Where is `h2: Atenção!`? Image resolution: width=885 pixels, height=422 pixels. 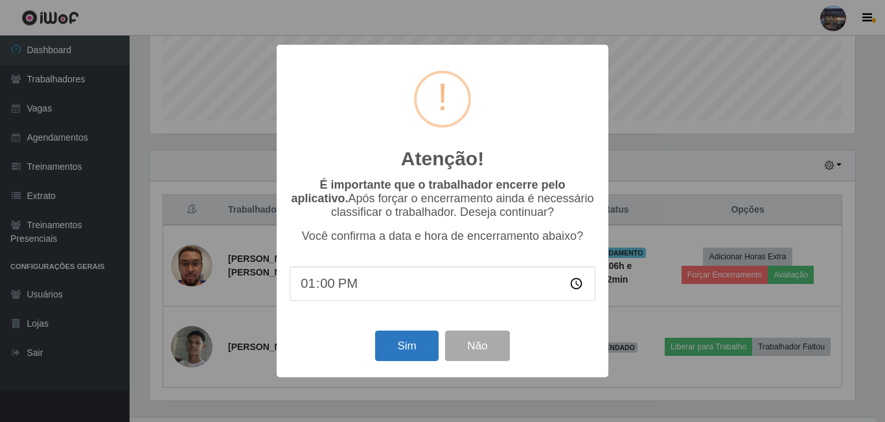
h2: Atenção! is located at coordinates (442, 159).